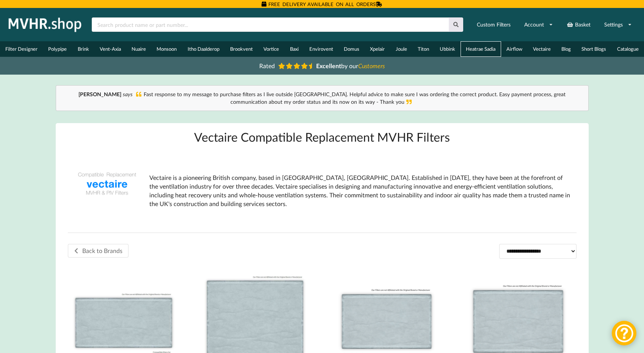  What do you see at coordinates (351, 49) in the screenshot?
I see `a: Domus` at bounding box center [351, 49].